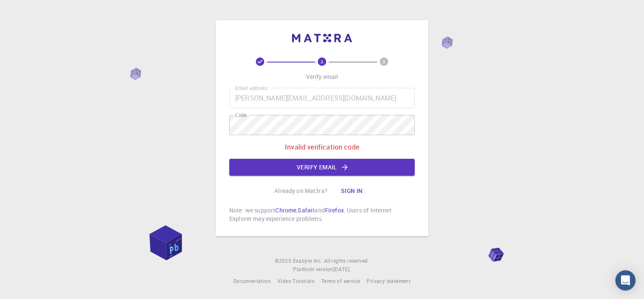  Describe the element at coordinates (322, 62) in the screenshot. I see `text: 2` at that location.